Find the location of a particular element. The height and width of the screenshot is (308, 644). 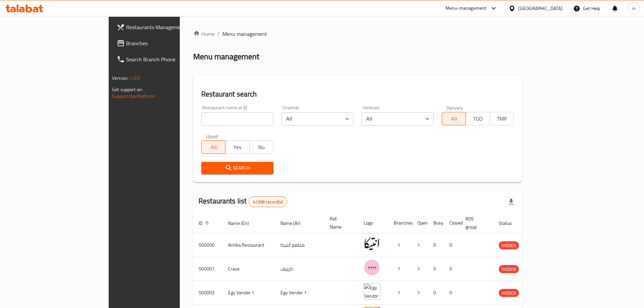

span: Get support on: is located at coordinates (128, 90).